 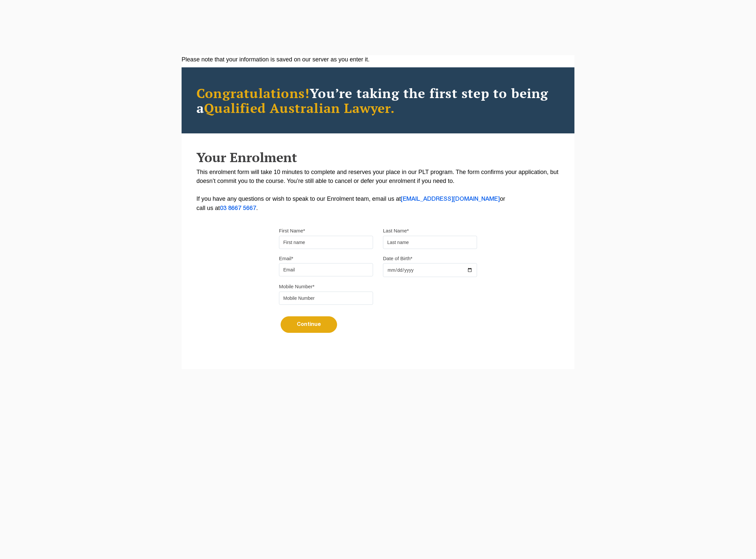 I want to click on label: Mobile Number*, so click(x=297, y=287).